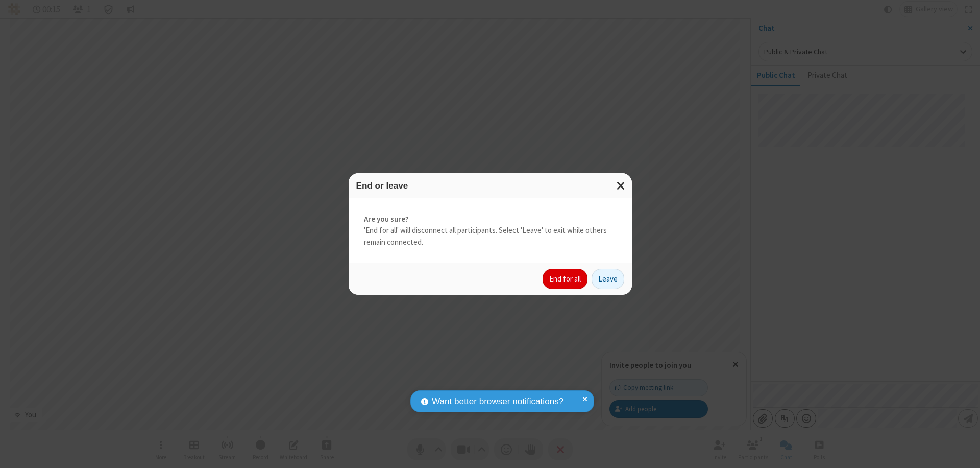 The width and height of the screenshot is (980, 468). I want to click on h3: End or leave, so click(490, 186).